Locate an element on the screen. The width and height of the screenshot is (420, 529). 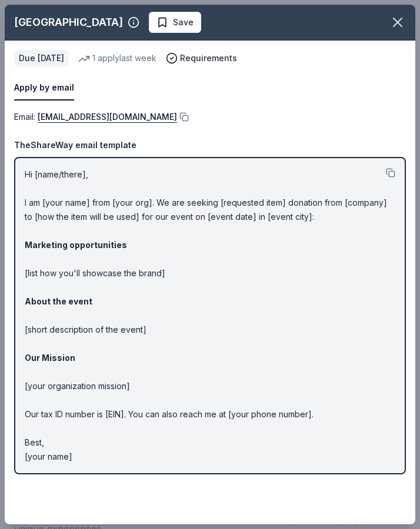
button: Save is located at coordinates (175, 22).